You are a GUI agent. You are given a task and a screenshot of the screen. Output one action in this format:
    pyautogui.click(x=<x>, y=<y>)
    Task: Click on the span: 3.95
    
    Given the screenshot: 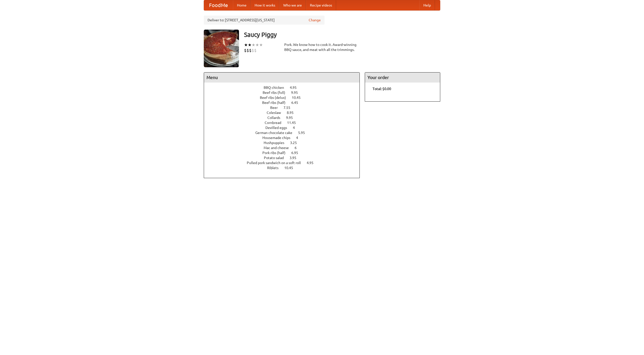 What is the action you would take?
    pyautogui.click(x=295, y=158)
    